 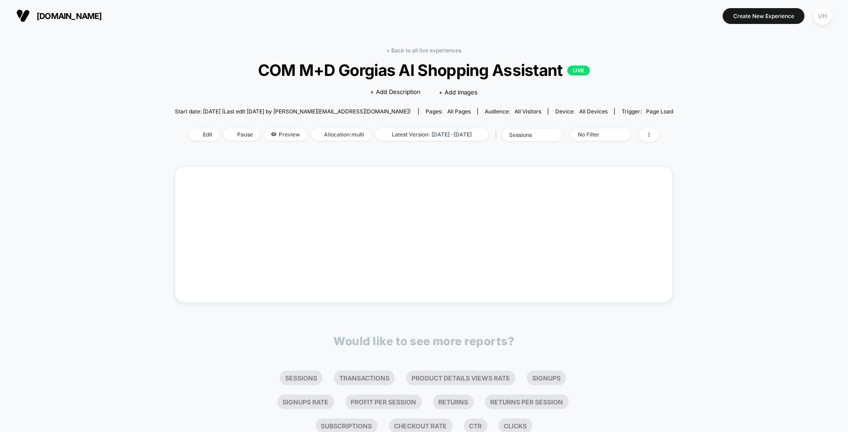 What do you see at coordinates (527, 402) in the screenshot?
I see `li: Returns Per Session` at bounding box center [527, 402].